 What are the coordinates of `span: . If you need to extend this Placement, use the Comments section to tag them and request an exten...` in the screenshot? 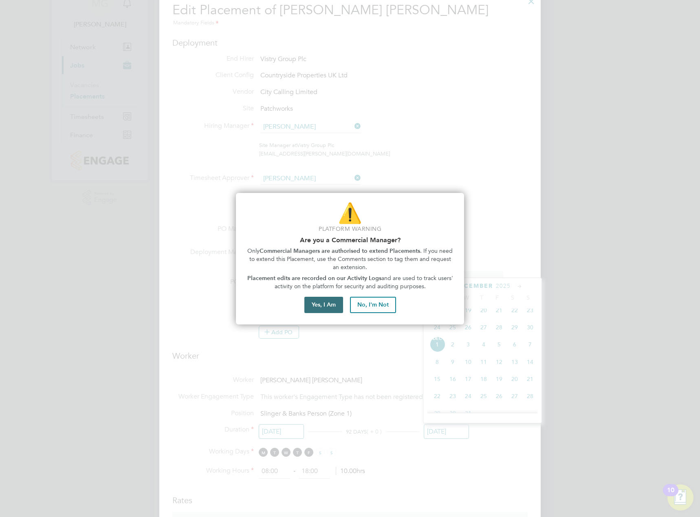 It's located at (352, 259).